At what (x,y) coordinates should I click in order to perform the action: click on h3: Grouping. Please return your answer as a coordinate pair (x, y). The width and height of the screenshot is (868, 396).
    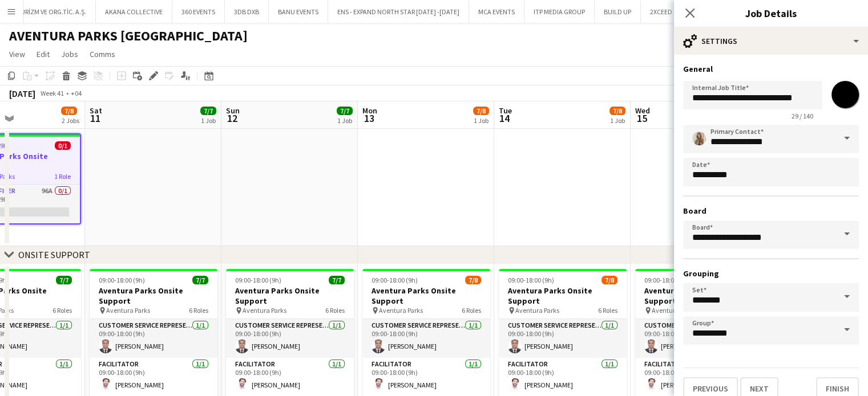
    Looking at the image, I should click on (771, 273).